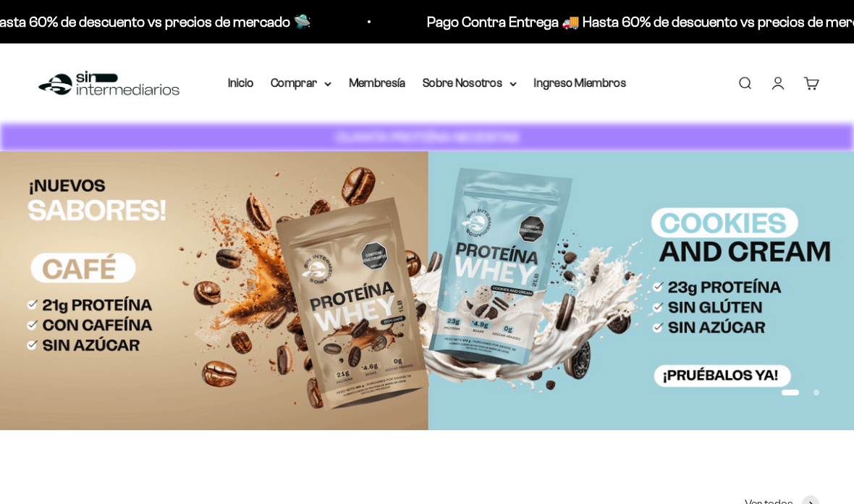 This screenshot has width=854, height=504. I want to click on a: Membresía, so click(377, 82).